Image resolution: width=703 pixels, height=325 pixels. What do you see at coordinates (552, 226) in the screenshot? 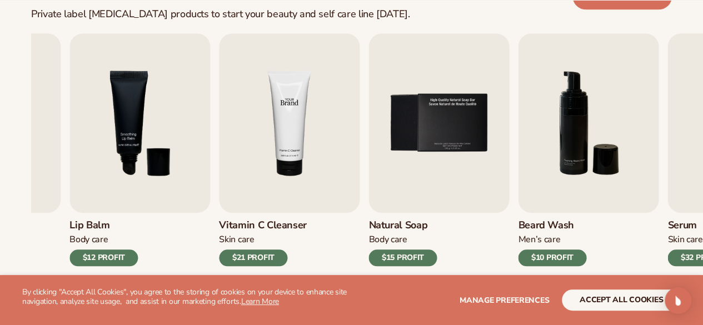
I see `h3: Beard Wash` at bounding box center [552, 226].